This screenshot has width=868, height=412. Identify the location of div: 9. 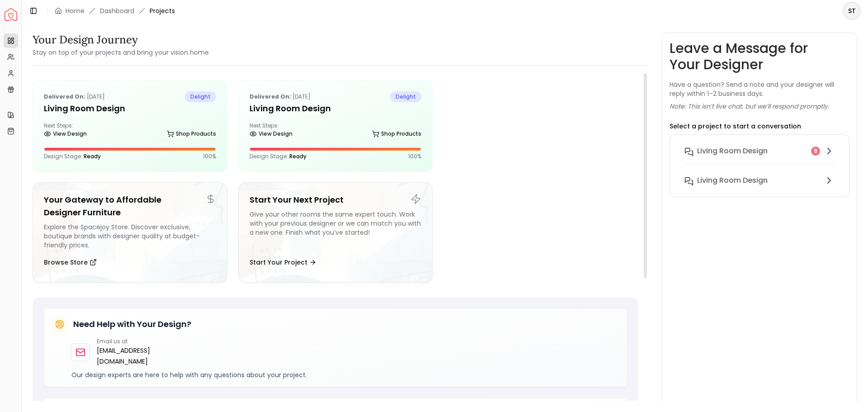
(816, 151).